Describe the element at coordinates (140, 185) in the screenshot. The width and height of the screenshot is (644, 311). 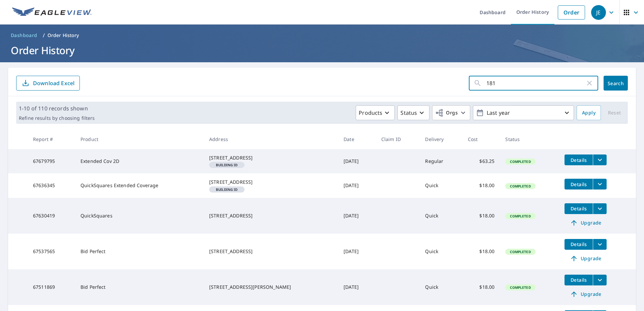
I see `td: QuickSquares Extended Coverage` at that location.